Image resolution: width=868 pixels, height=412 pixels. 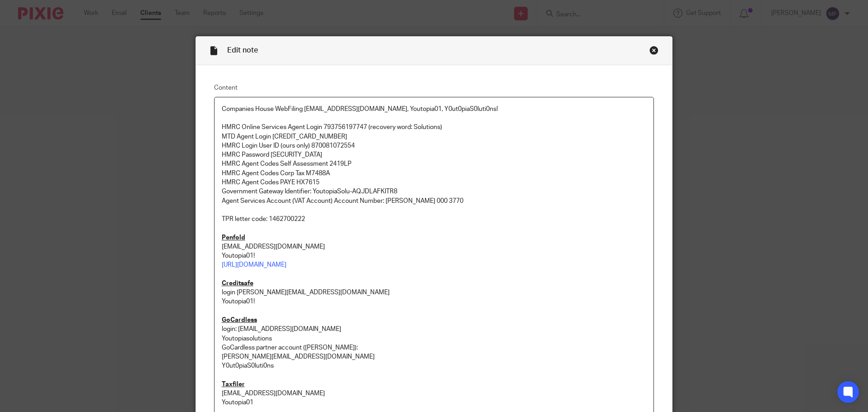 What do you see at coordinates (434, 366) in the screenshot?
I see `p: Y0ut0piaS0luti0ns` at bounding box center [434, 366].